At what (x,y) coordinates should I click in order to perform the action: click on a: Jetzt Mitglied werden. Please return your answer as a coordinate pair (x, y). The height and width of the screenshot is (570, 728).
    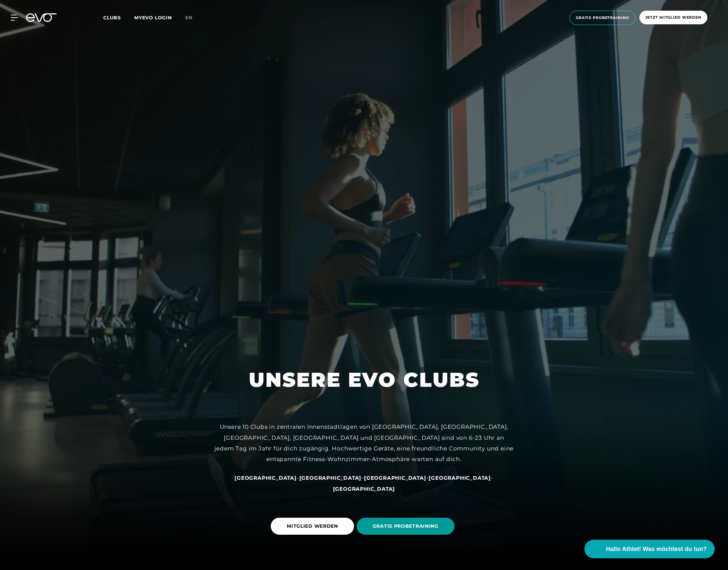
    Looking at the image, I should click on (673, 18).